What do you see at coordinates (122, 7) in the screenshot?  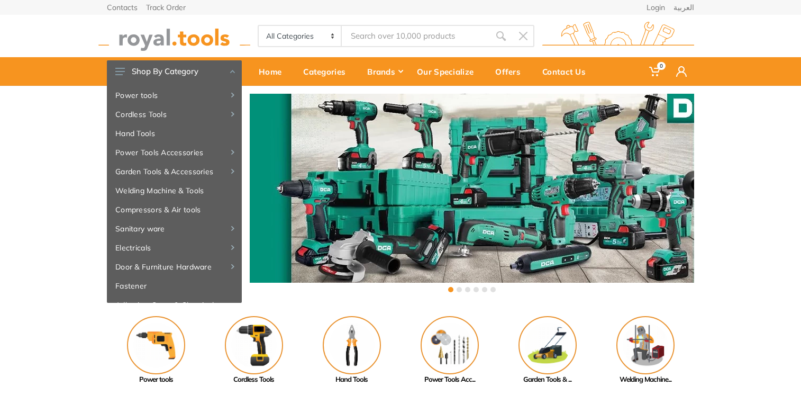 I see `a: Contacts` at bounding box center [122, 7].